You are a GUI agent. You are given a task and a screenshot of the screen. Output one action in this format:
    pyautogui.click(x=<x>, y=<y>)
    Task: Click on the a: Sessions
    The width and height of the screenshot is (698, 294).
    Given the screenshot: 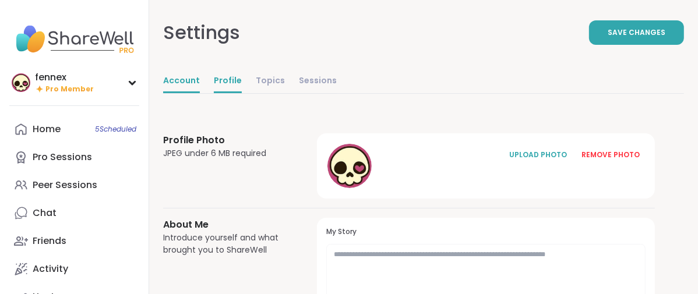 What is the action you would take?
    pyautogui.click(x=318, y=82)
    